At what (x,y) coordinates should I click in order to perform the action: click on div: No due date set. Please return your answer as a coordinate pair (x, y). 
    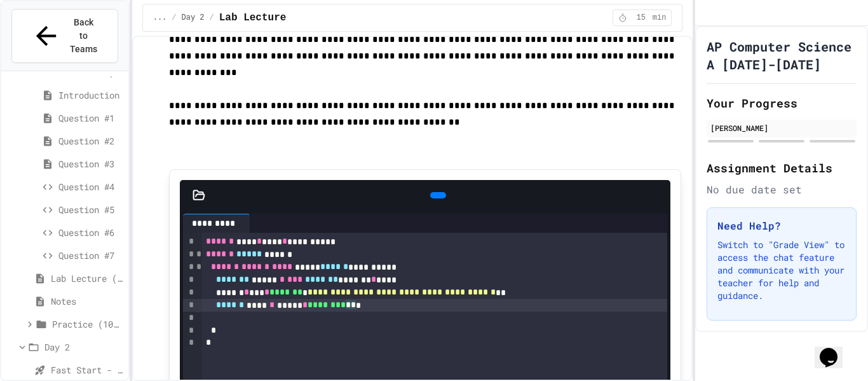
    Looking at the image, I should click on (782, 190).